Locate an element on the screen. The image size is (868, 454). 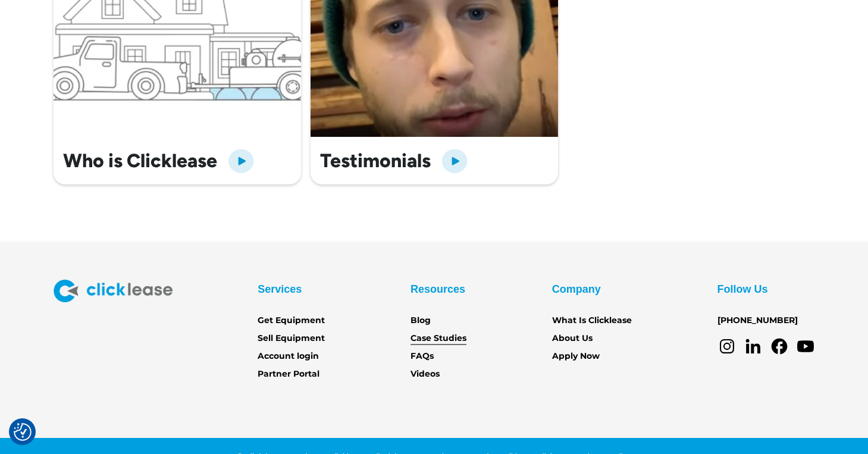
a: Get Equipment is located at coordinates (291, 321).